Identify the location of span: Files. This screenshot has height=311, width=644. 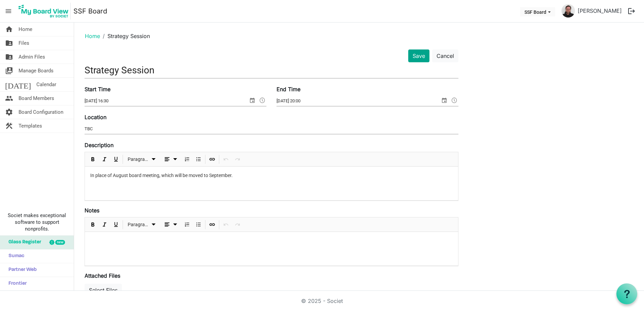
(24, 43).